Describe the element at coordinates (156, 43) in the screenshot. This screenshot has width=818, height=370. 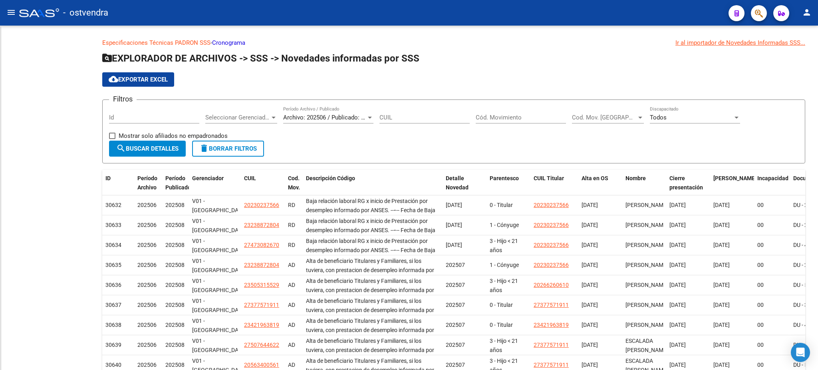
I see `a: Especificaciones Técnicas PADRON SSS` at that location.